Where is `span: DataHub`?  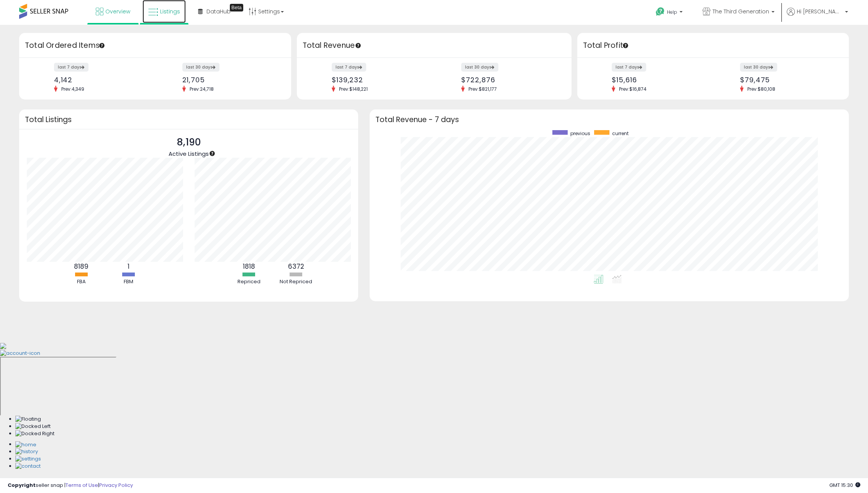
span: DataHub is located at coordinates (218, 12).